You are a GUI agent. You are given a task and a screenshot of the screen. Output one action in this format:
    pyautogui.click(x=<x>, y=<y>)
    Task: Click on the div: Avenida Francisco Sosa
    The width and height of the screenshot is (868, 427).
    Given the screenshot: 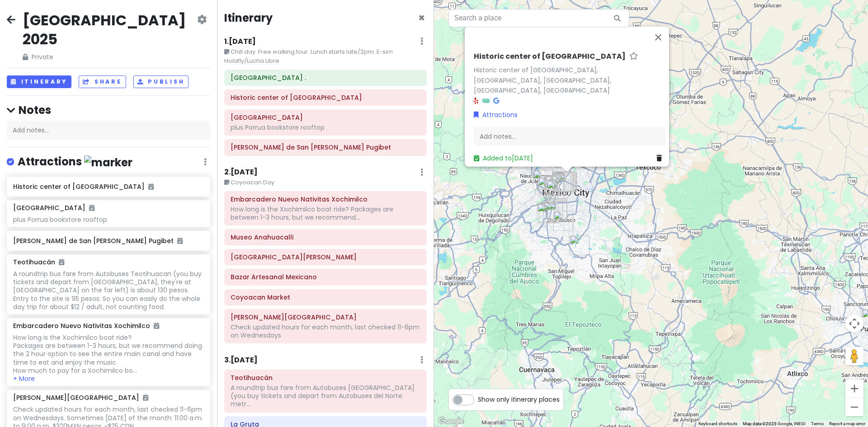 What is the action you would take?
    pyautogui.click(x=553, y=212)
    